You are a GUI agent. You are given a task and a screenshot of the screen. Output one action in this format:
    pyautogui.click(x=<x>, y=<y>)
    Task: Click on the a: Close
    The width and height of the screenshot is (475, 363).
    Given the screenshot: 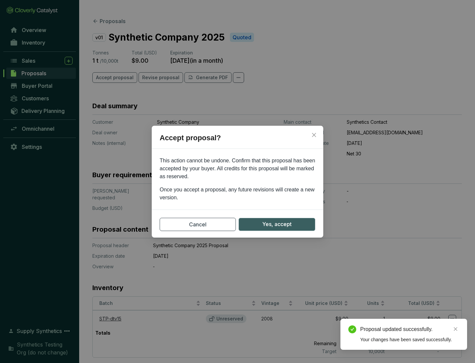 What is the action you would take?
    pyautogui.click(x=455, y=329)
    